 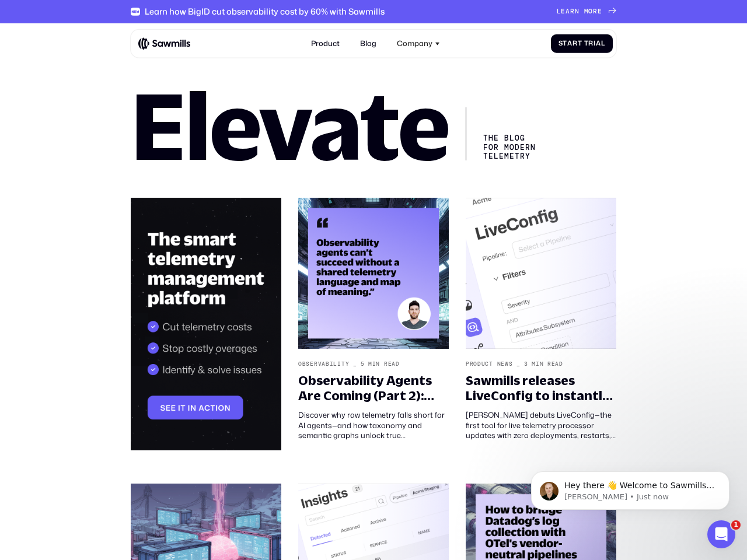 What do you see at coordinates (577, 11) in the screenshot?
I see `span: n` at bounding box center [577, 11].